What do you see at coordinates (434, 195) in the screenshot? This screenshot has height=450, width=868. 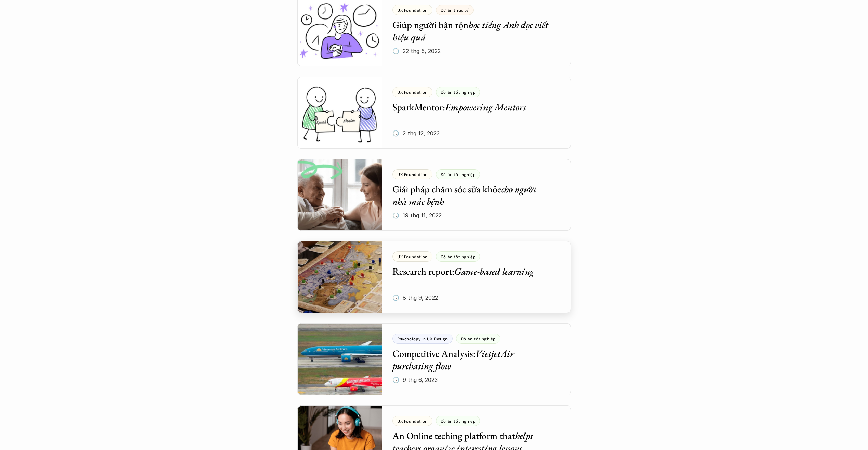 I see `a: UX FoundationĐồ án tốt nghiệpGiái pháp chăm sóc sửa khỏecho người nhà mắc bệnh🕔 19 thg 11, 2022` at bounding box center [434, 195].